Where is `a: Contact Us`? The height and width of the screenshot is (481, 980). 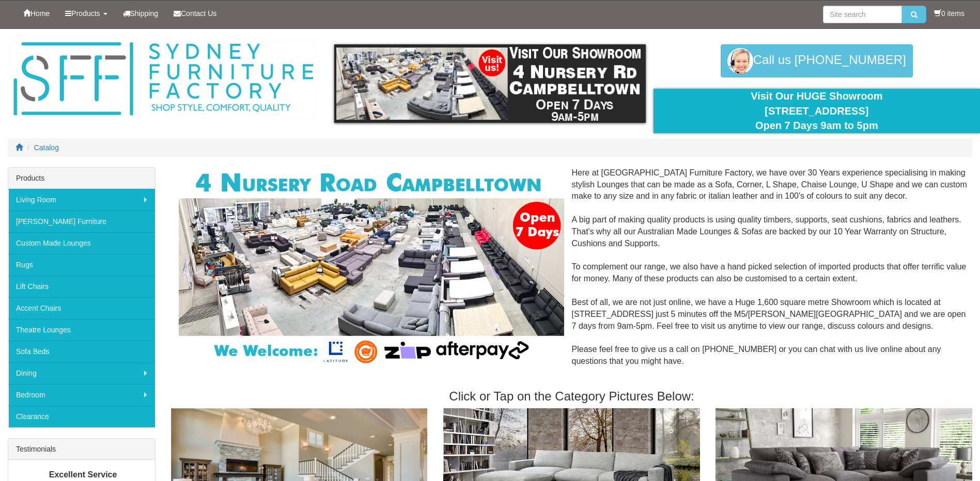 a: Contact Us is located at coordinates (195, 13).